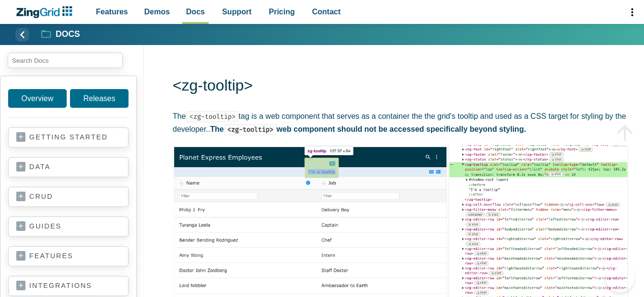 This screenshot has width=644, height=297. Describe the element at coordinates (68, 197) in the screenshot. I see `a: crud` at that location.